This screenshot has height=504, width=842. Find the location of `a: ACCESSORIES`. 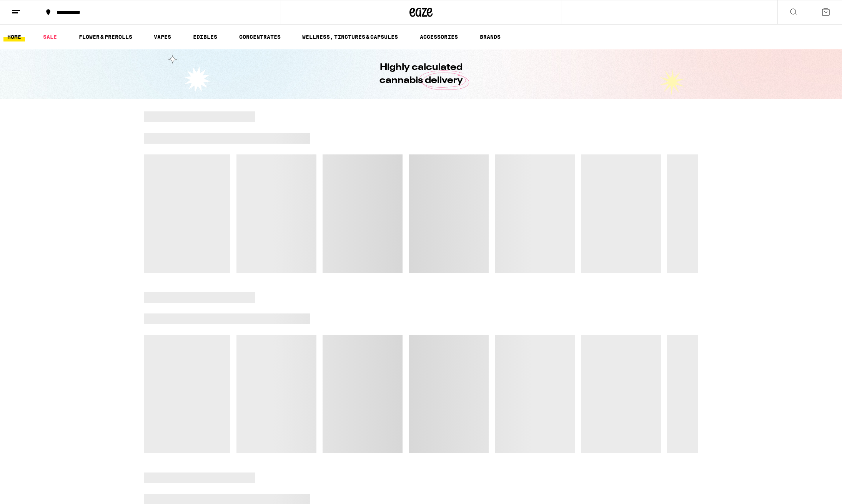

a: ACCESSORIES is located at coordinates (439, 37).